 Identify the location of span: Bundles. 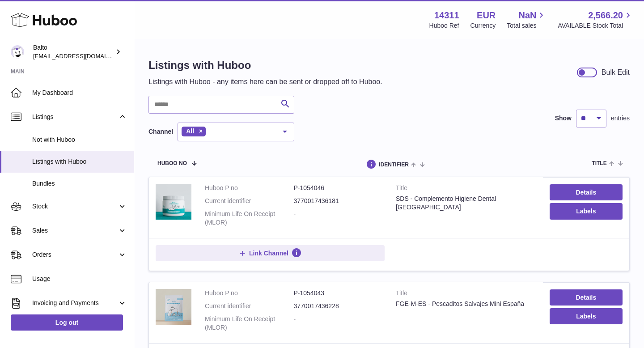
(79, 184).